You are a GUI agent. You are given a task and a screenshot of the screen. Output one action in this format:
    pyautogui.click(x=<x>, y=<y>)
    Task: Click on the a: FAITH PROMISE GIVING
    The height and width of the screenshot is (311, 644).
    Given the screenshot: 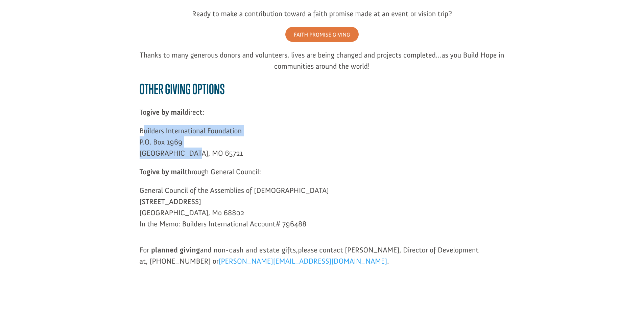 What is the action you would take?
    pyautogui.click(x=322, y=34)
    